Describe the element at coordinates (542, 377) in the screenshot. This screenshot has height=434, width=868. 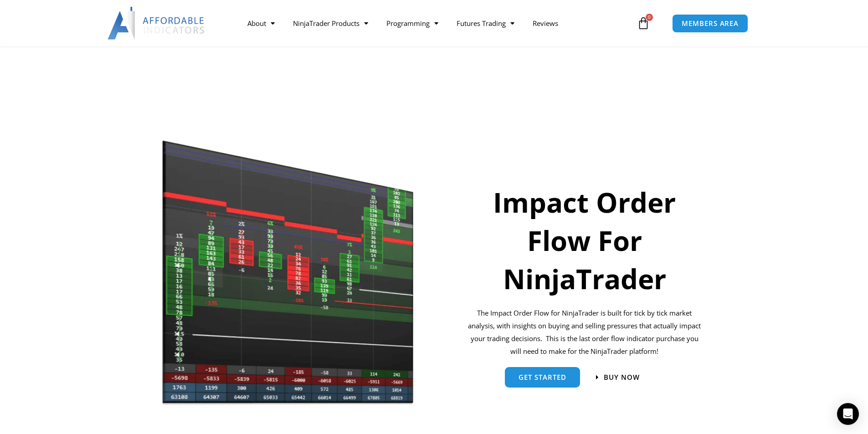
I see `span: get started` at that location.